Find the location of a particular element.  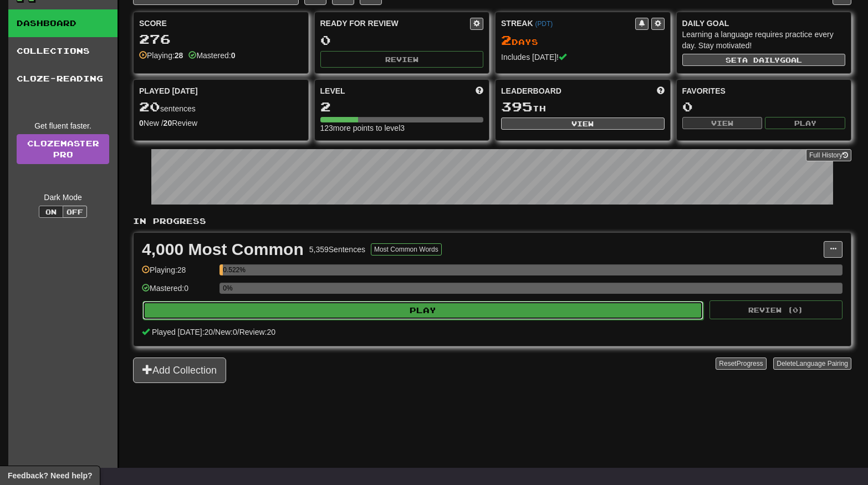

div: New / Review is located at coordinates (221, 123).